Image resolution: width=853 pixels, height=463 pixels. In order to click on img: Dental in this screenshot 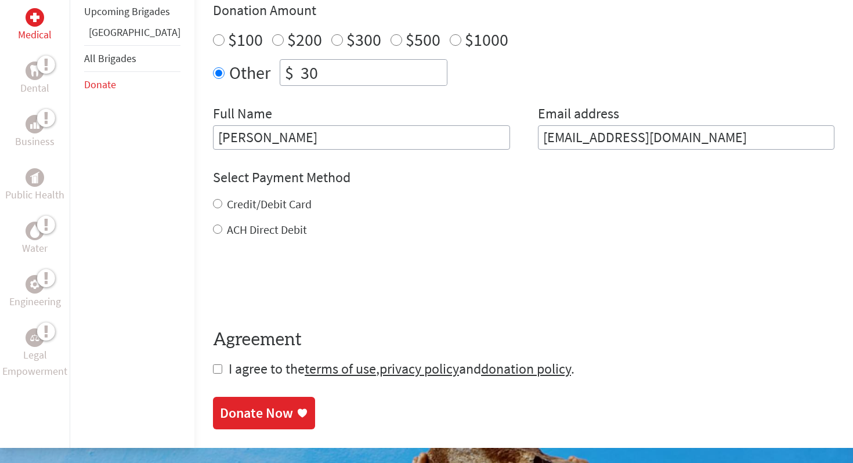, I will do `click(35, 71)`.